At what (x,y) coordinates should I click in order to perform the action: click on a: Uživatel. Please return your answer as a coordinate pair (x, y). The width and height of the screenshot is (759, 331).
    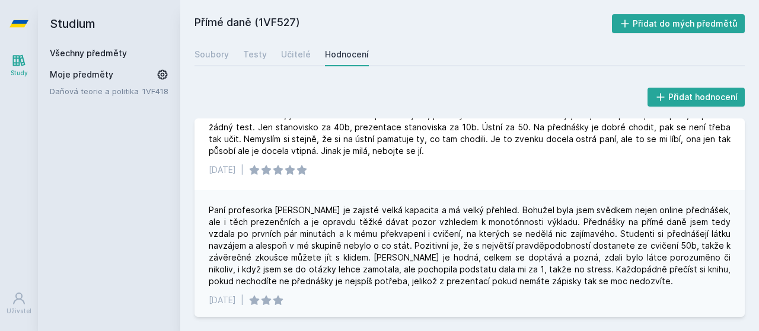
    Looking at the image, I should click on (19, 304).